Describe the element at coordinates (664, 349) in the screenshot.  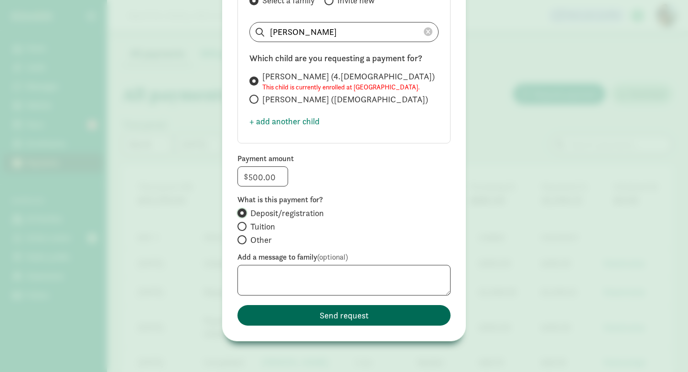
I see `div: Chat Widget` at that location.